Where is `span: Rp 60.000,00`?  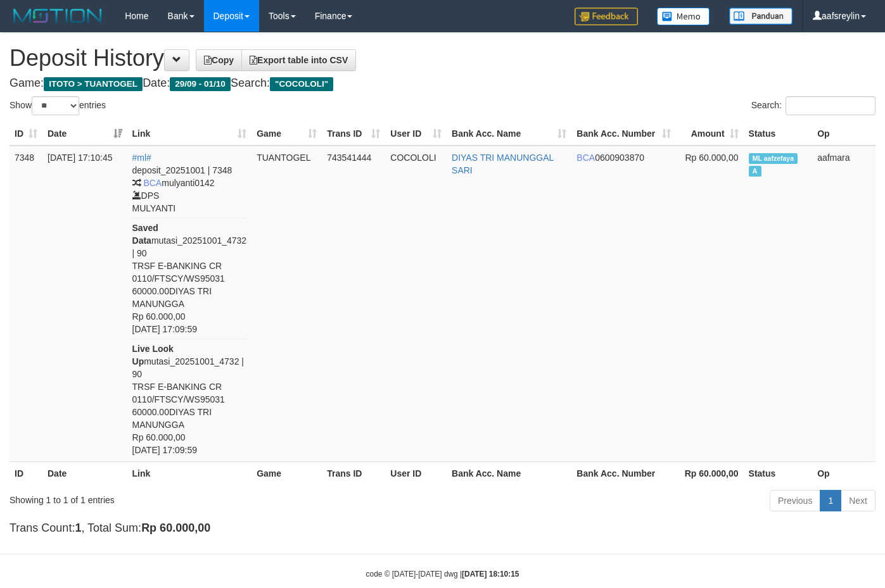 span: Rp 60.000,00 is located at coordinates (711, 158).